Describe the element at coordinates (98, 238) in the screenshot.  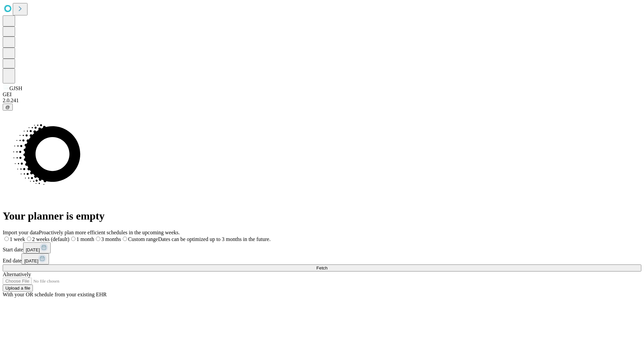
I see `input: 3 months` at that location.